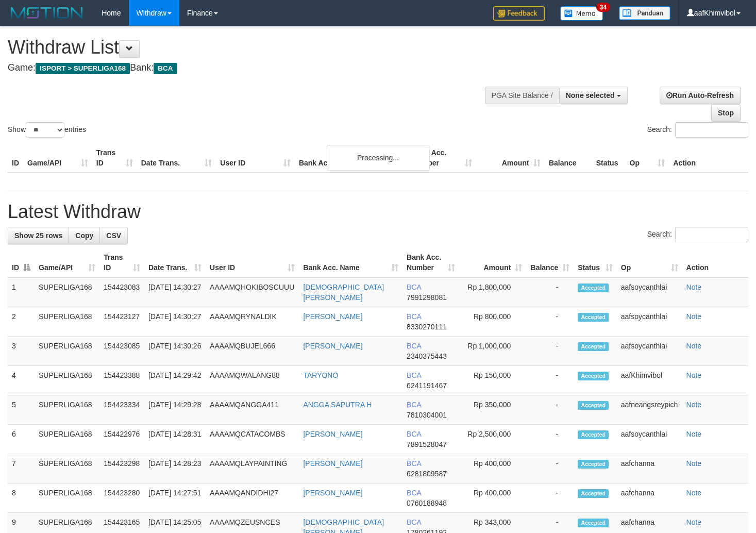 This screenshot has width=756, height=533. I want to click on a: ANGGA SAPUTRA H, so click(337, 404).